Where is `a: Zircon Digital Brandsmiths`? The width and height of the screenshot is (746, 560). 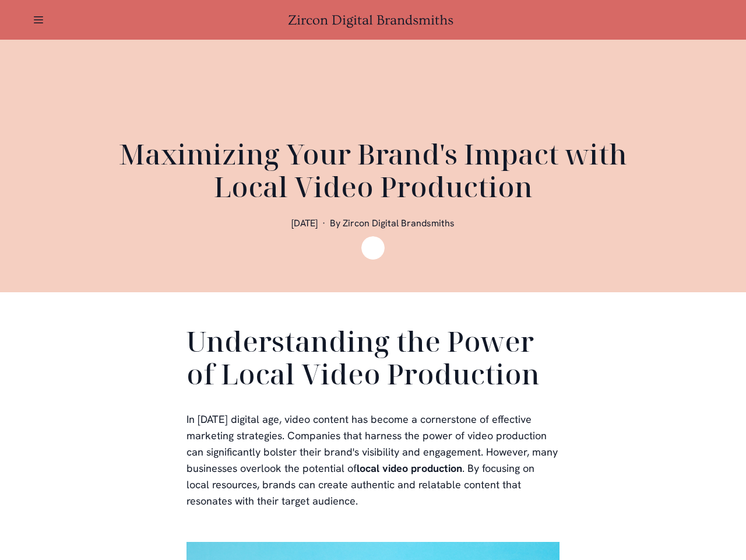 a: Zircon Digital Brandsmiths is located at coordinates (373, 20).